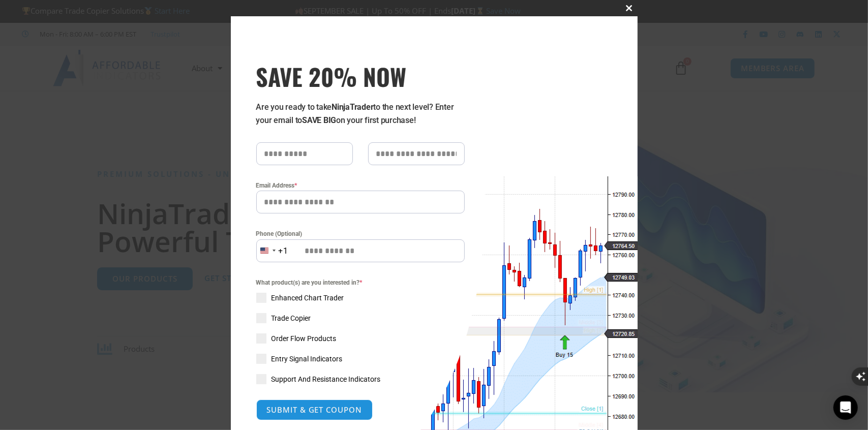  Describe the element at coordinates (307, 298) in the screenshot. I see `span: Enhanced Chart Trader` at that location.